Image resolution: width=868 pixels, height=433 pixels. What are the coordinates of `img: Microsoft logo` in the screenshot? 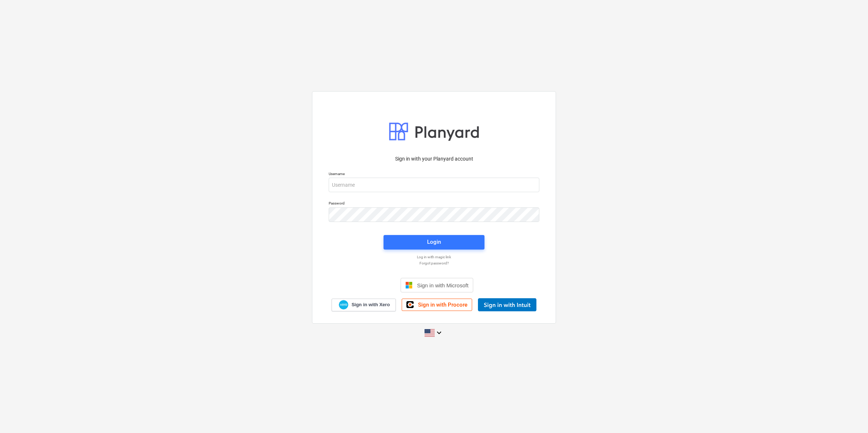 It's located at (409, 285).